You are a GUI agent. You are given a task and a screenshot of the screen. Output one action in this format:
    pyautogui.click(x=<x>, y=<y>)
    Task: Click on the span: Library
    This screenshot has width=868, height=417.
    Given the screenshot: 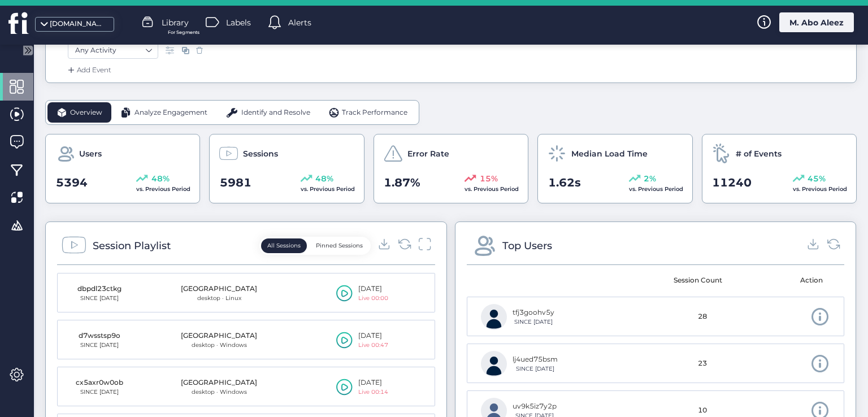 What is the action you would take?
    pyautogui.click(x=175, y=23)
    